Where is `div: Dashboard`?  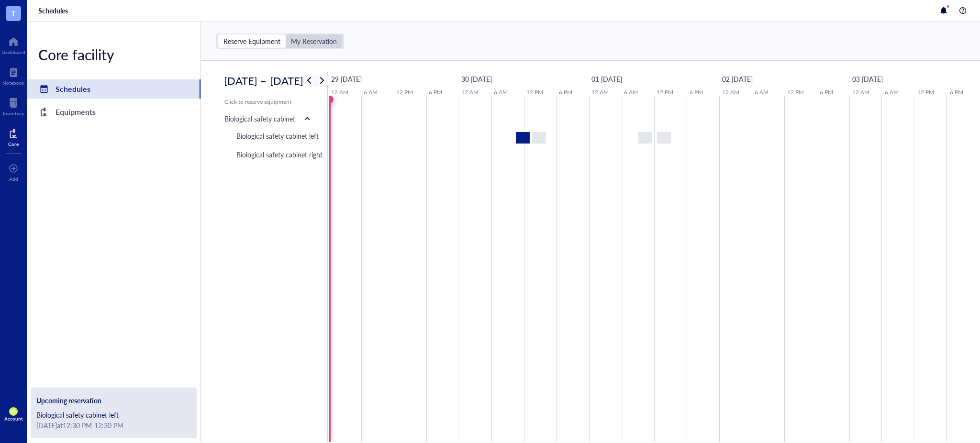
div: Dashboard is located at coordinates (13, 52).